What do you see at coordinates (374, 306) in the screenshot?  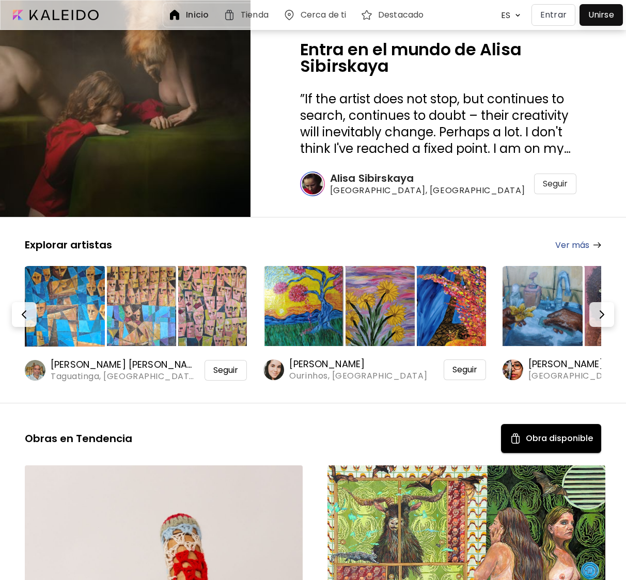 I see `img: https://cdn.kaleido.art/CDN/Artwork/175703/Thumbnail/medium.jpg?updated=778727` at bounding box center [374, 306].